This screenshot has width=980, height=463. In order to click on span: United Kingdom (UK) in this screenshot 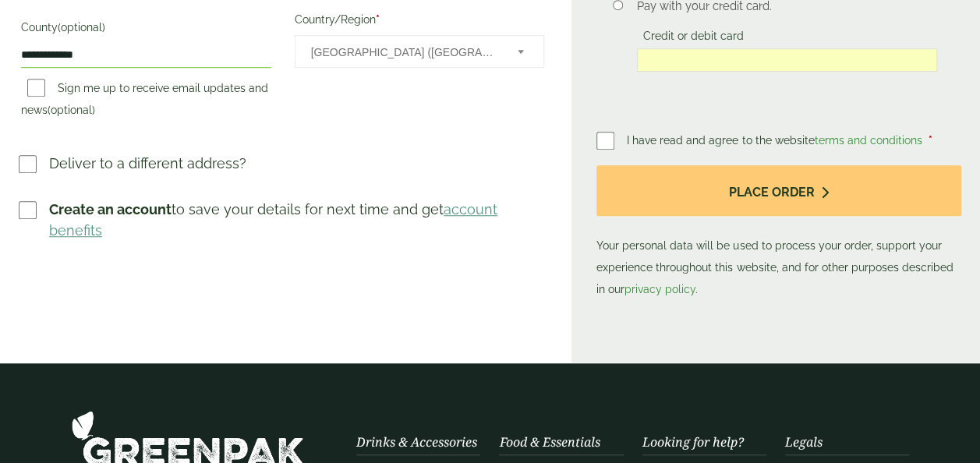, I will do `click(404, 52)`.